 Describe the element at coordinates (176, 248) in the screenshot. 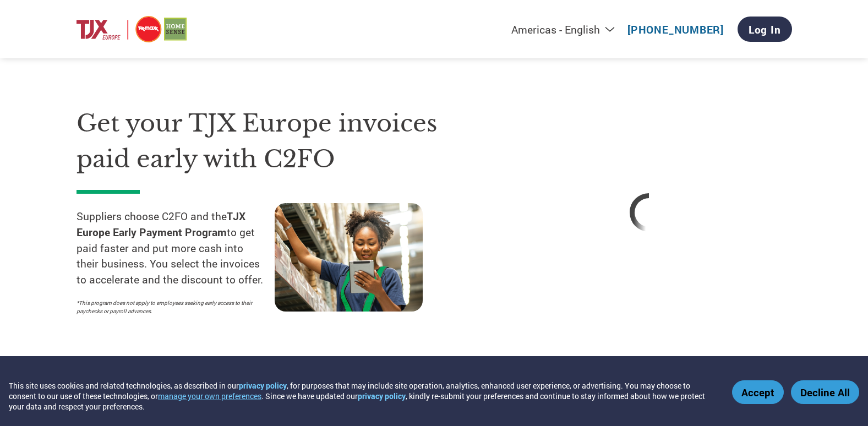

I see `p: Suppliers choose C2FO and the to get paid faster and put more cash into their business. You selec...` at that location.